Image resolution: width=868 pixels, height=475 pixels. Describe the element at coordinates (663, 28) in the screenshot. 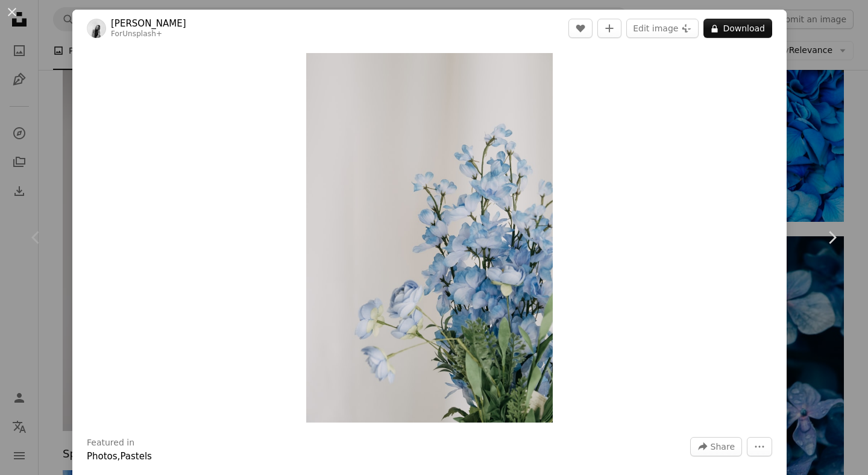

I see `button: Edit image` at that location.